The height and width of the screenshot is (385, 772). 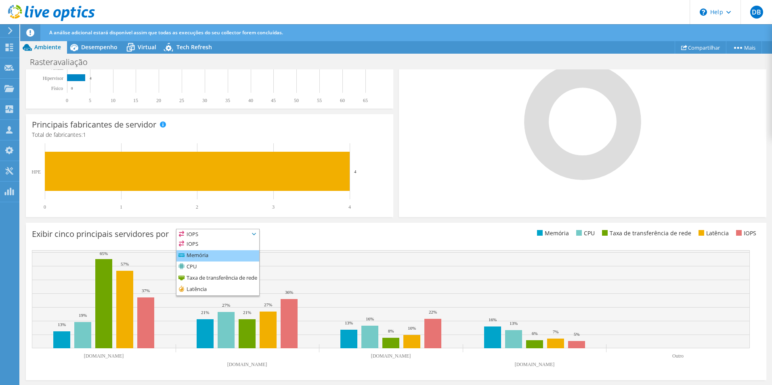 What do you see at coordinates (251, 101) in the screenshot?
I see `text: 40` at bounding box center [251, 101].